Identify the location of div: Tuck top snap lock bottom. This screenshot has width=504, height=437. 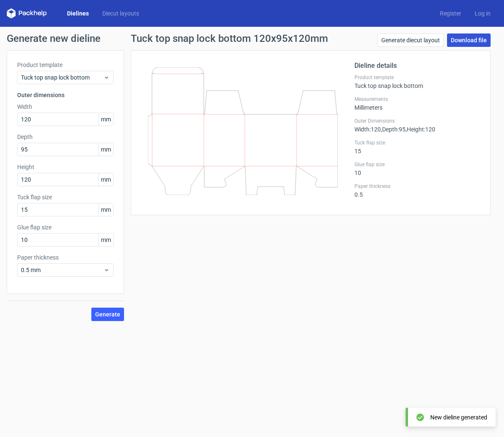
(417, 82).